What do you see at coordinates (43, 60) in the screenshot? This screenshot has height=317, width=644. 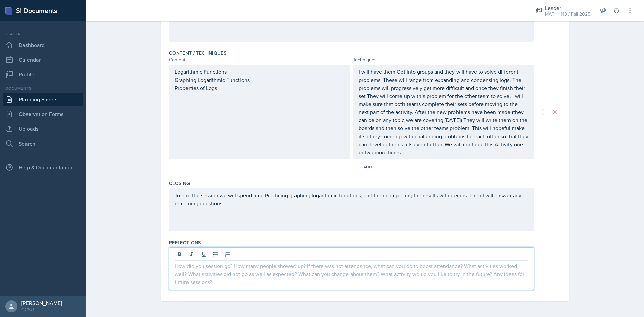 I see `a: Calendar` at bounding box center [43, 60].